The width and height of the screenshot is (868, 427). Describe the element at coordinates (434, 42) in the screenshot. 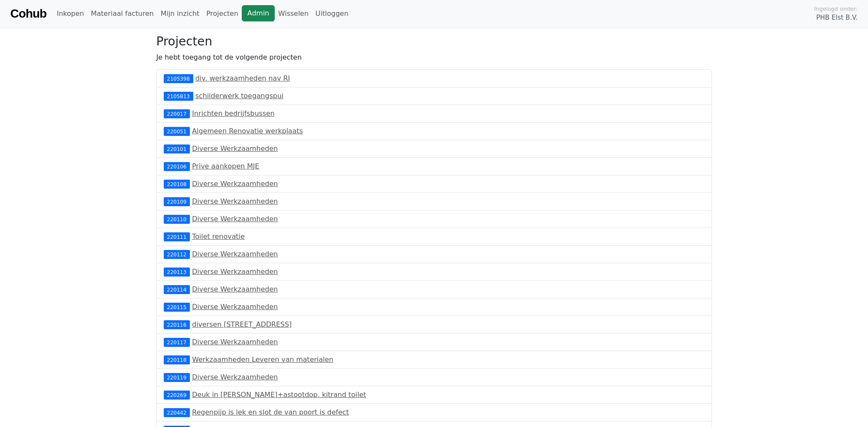

I see `h3: Projecten` at that location.